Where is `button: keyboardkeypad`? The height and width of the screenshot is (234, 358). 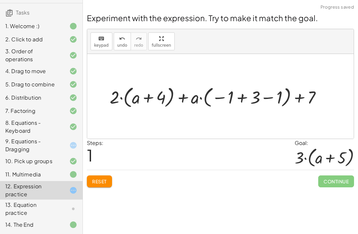 button: keyboardkeypad is located at coordinates (101, 41).